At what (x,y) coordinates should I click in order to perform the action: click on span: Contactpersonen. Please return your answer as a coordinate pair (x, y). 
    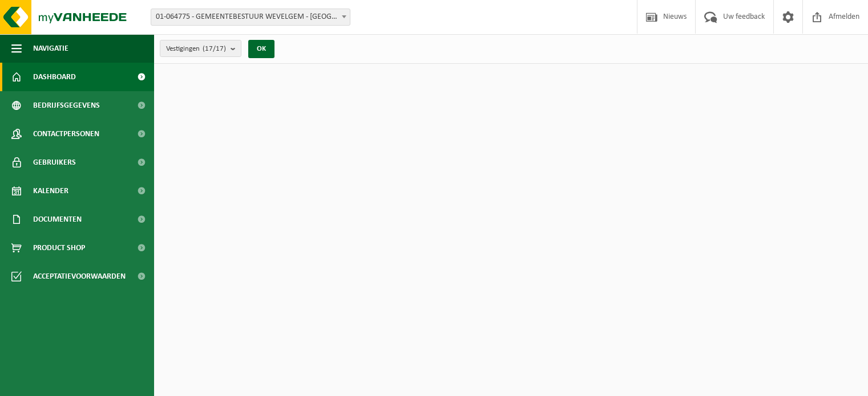
    Looking at the image, I should click on (66, 134).